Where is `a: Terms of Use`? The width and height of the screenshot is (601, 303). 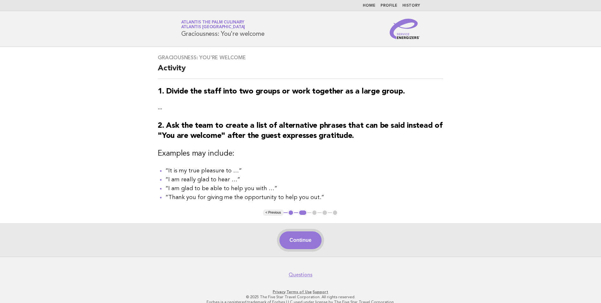 a: Terms of Use is located at coordinates (299, 292).